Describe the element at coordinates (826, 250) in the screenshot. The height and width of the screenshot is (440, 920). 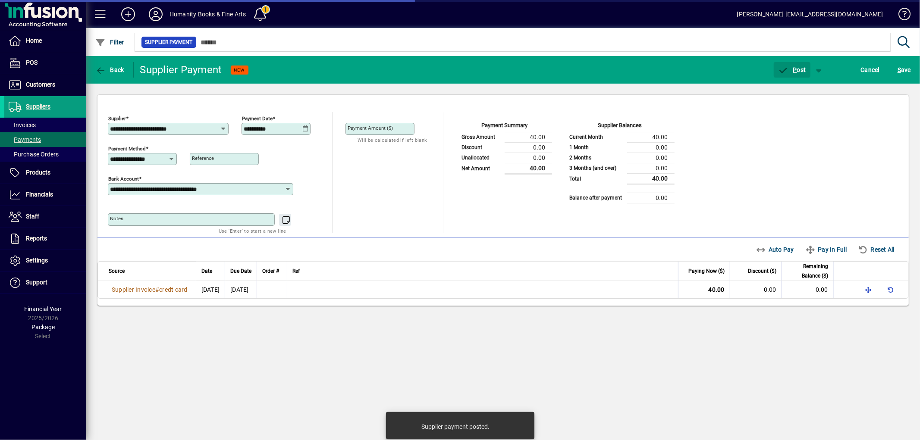
I see `span: Pay In Full` at that location.